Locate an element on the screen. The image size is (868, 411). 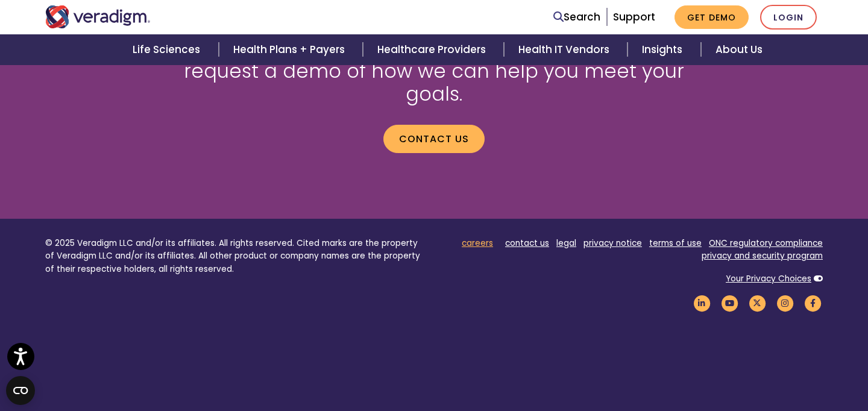
a: Insights is located at coordinates (664, 49).